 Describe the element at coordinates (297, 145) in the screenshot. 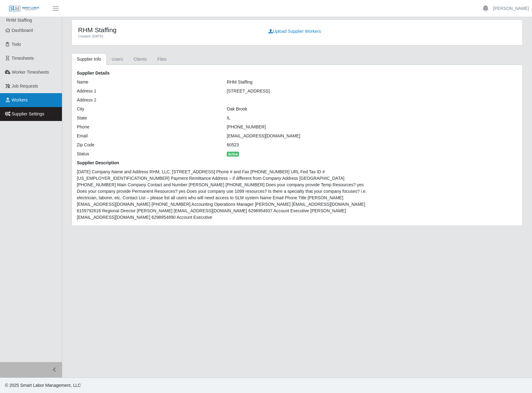

I see `div: 60523` at that location.